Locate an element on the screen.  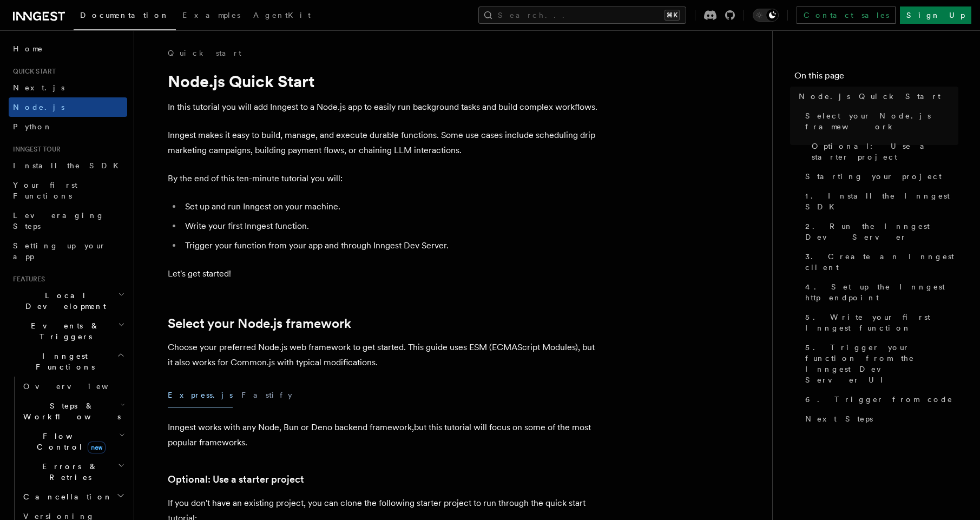
span: Cancellation is located at coordinates (65, 497).